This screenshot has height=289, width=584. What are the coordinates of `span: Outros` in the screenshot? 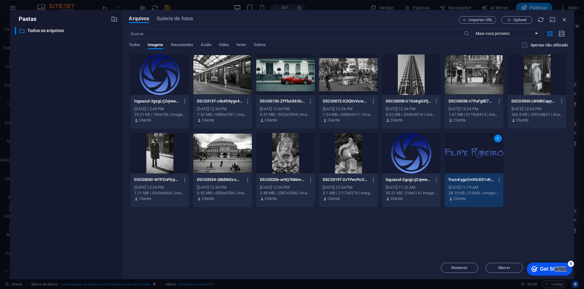 It's located at (260, 45).